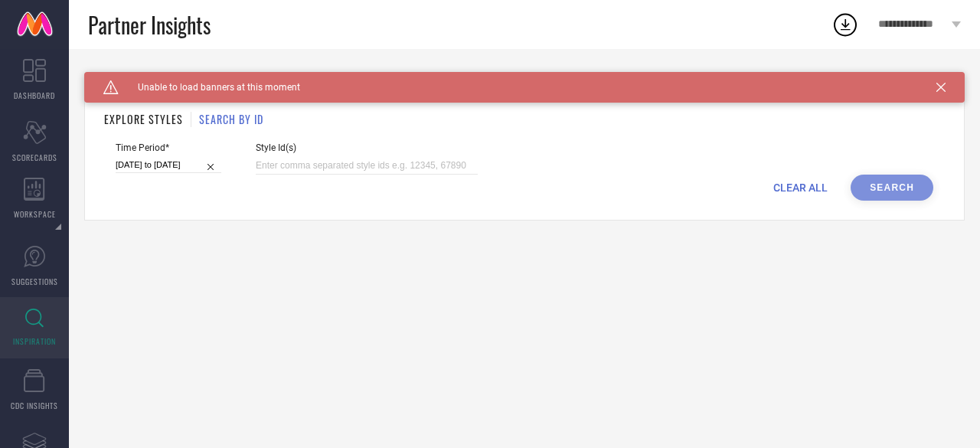 This screenshot has width=980, height=448. I want to click on span: Style Id(s), so click(367, 148).